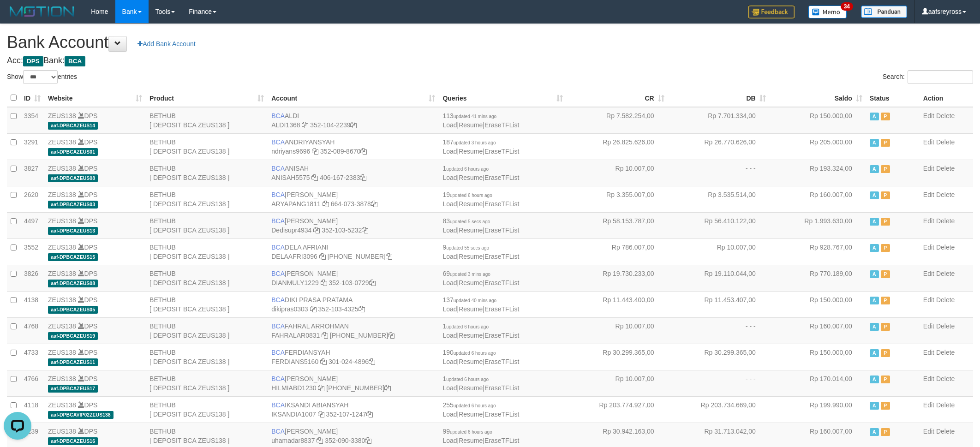 The image size is (980, 447). What do you see at coordinates (469, 116) in the screenshot?
I see `span: 113` at bounding box center [469, 116].